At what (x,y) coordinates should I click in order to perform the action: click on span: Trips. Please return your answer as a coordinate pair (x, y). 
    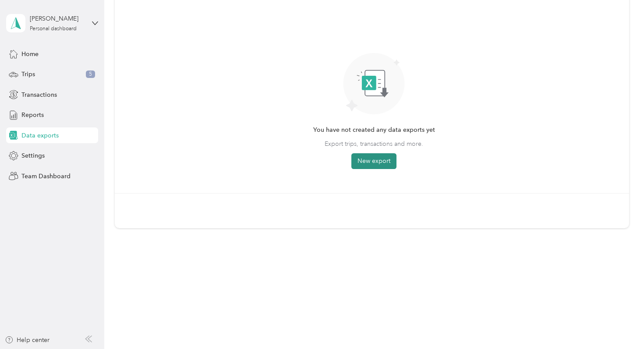
    Looking at the image, I should click on (28, 74).